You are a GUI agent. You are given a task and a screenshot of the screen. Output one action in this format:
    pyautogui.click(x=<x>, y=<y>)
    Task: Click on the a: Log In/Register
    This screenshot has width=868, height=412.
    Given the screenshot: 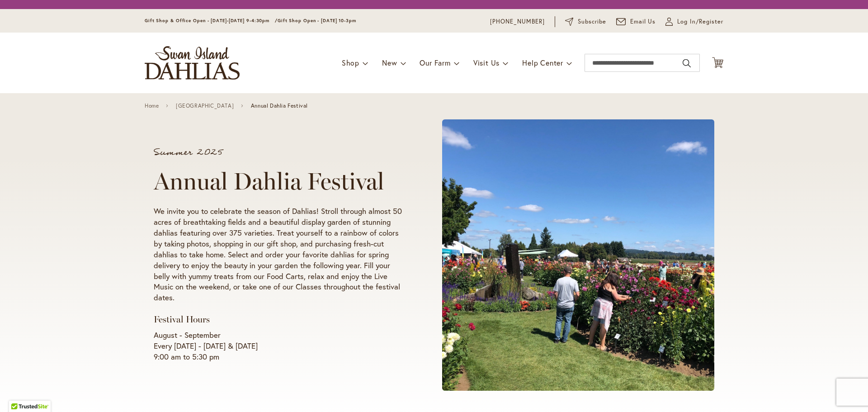 What is the action you would take?
    pyautogui.click(x=694, y=22)
    